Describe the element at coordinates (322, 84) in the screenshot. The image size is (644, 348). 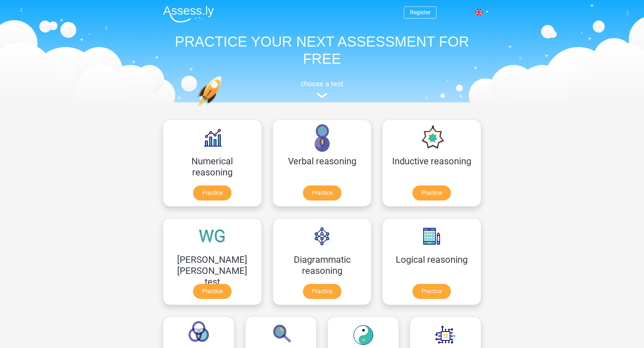
I see `h5: choose a test` at that location.